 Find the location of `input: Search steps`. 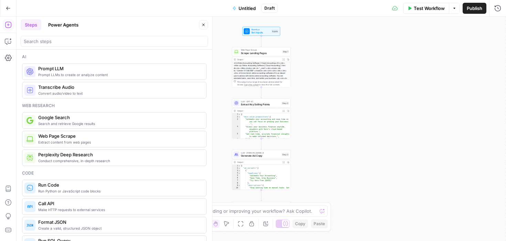

input: Search steps is located at coordinates (114, 41).